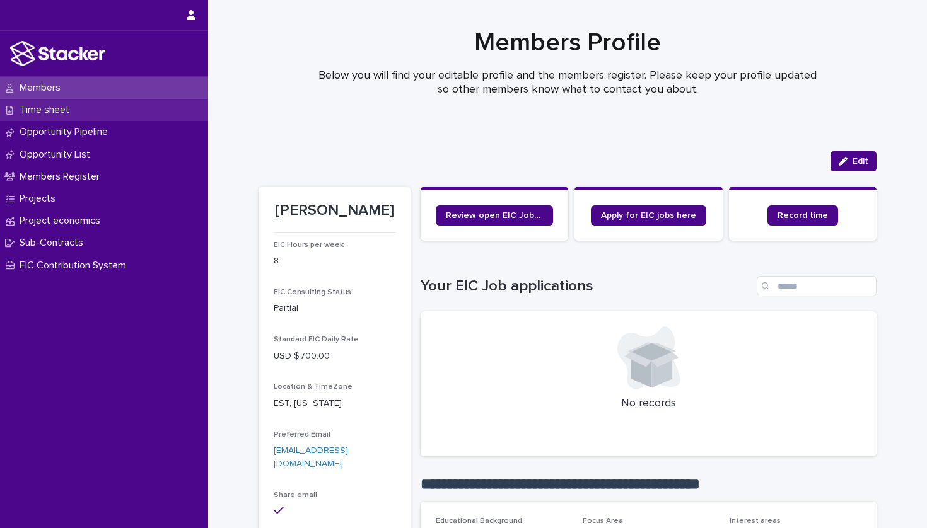 Image resolution: width=927 pixels, height=528 pixels. What do you see at coordinates (803, 216) in the screenshot?
I see `span: Record time` at bounding box center [803, 216].